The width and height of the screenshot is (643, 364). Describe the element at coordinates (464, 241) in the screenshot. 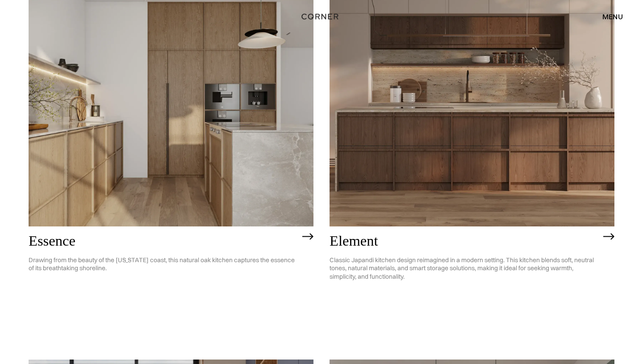

I see `h2: Element` at that location.